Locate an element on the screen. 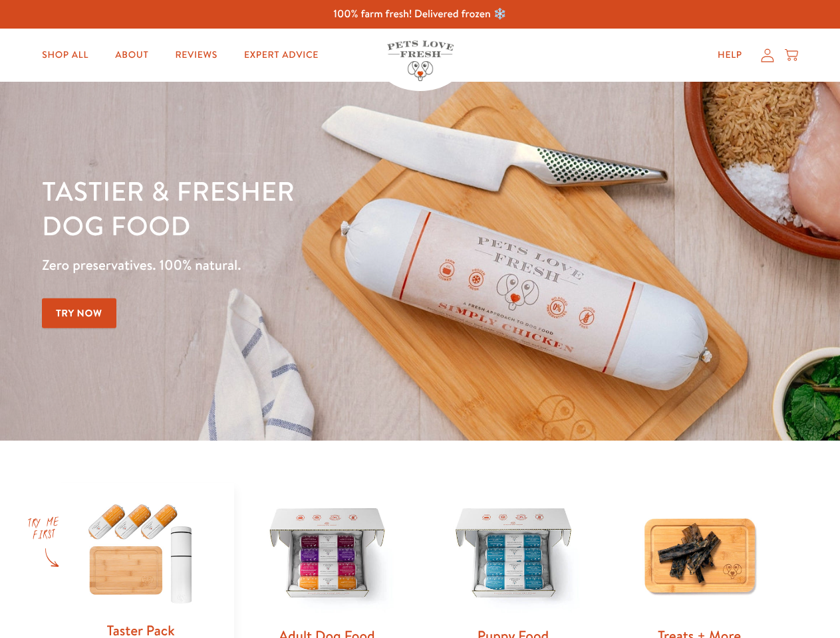 The height and width of the screenshot is (638, 840). a: Shop All is located at coordinates (65, 55).